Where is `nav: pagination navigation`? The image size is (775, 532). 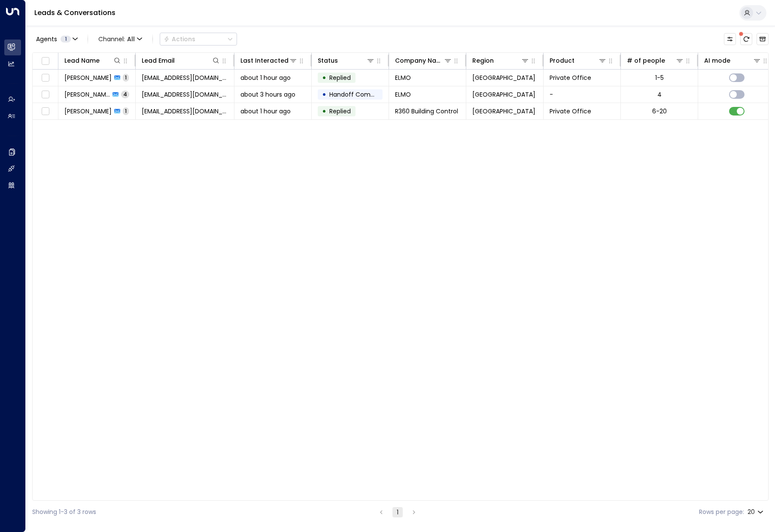 nav: pagination navigation is located at coordinates (398, 511).